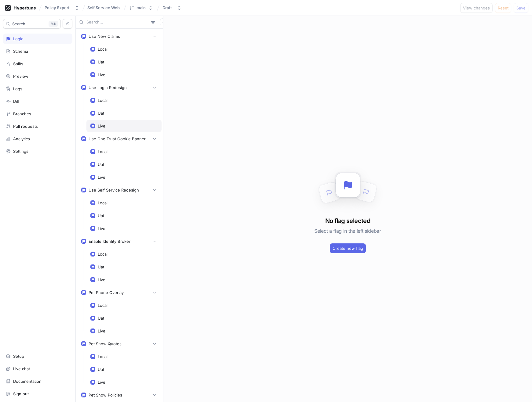 The width and height of the screenshot is (532, 402). Describe the element at coordinates (32, 24) in the screenshot. I see `button: Search...K` at that location.